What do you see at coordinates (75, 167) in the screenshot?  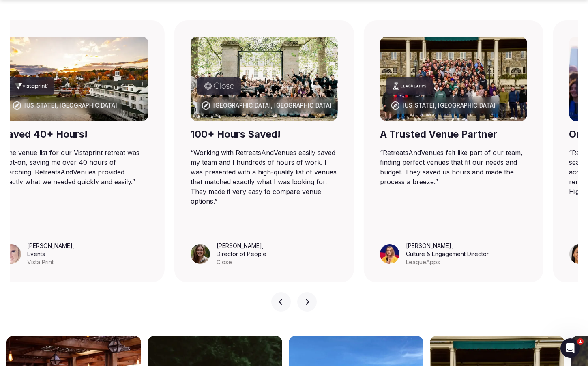 I see `blockquote: “ The venue list for our Vistaprint retreat was spot-on, saving me over 40 hours of searching. Re...` at bounding box center [75, 167].